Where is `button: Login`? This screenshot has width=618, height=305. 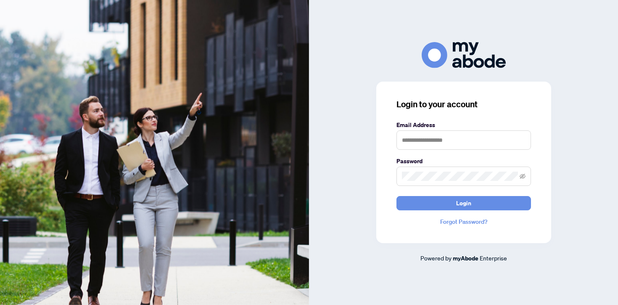
button: Login is located at coordinates (464, 203).